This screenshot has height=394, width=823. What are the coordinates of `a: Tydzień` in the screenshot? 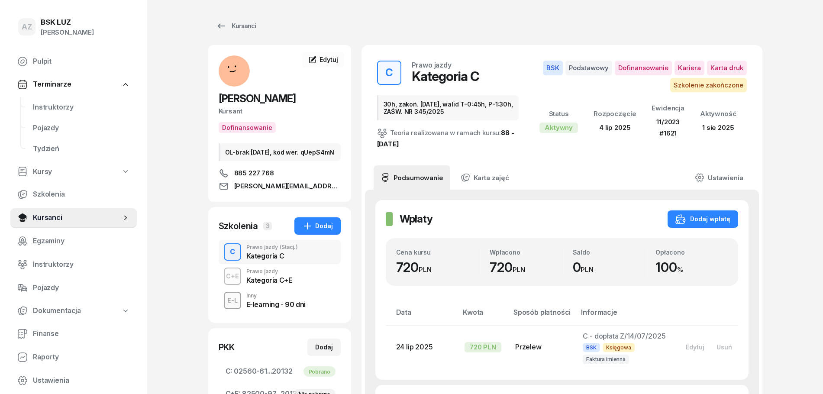 It's located at (81, 149).